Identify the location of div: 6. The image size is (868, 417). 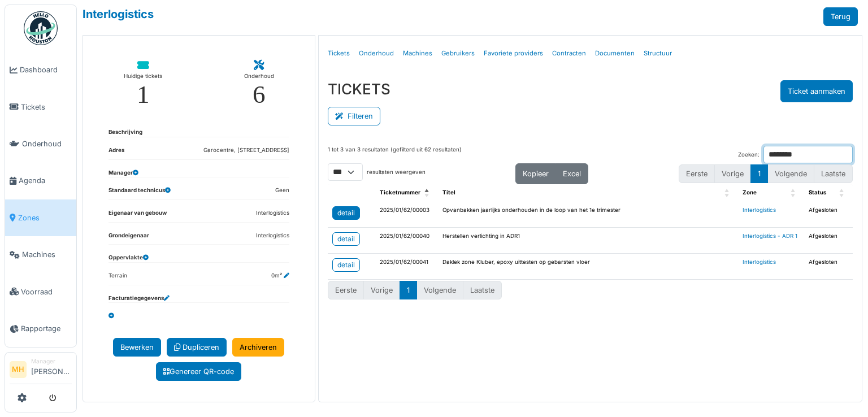
(259, 94).